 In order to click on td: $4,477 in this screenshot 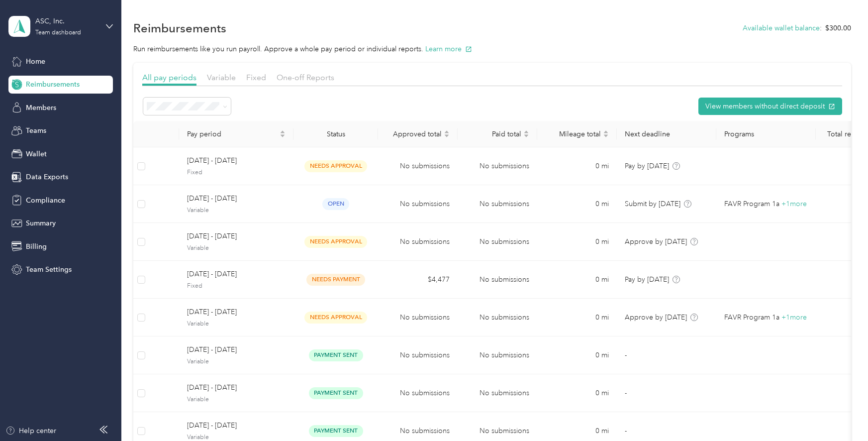, I will do `click(418, 280)`.